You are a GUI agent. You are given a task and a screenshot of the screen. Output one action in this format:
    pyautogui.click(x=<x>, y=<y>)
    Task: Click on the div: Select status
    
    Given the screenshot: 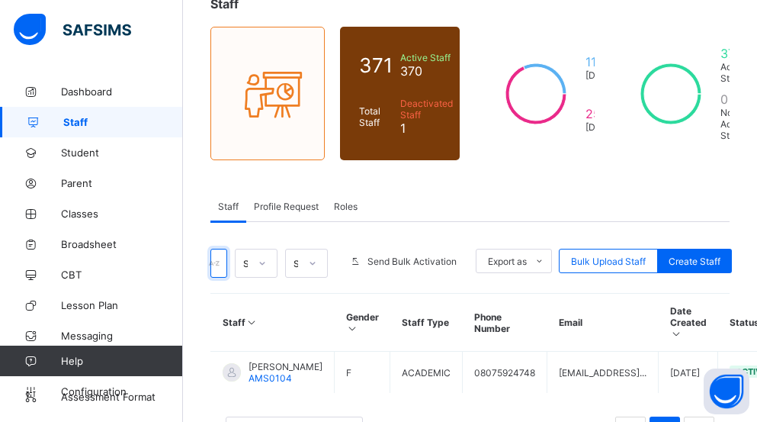 What is the action you would take?
    pyautogui.click(x=297, y=263)
    